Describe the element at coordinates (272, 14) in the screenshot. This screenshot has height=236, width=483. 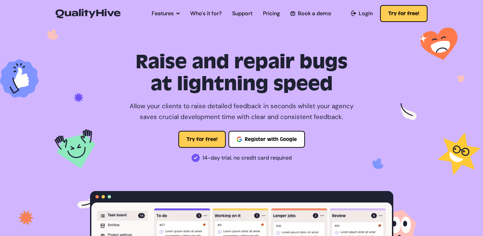
I see `a: Pricing` at that location.